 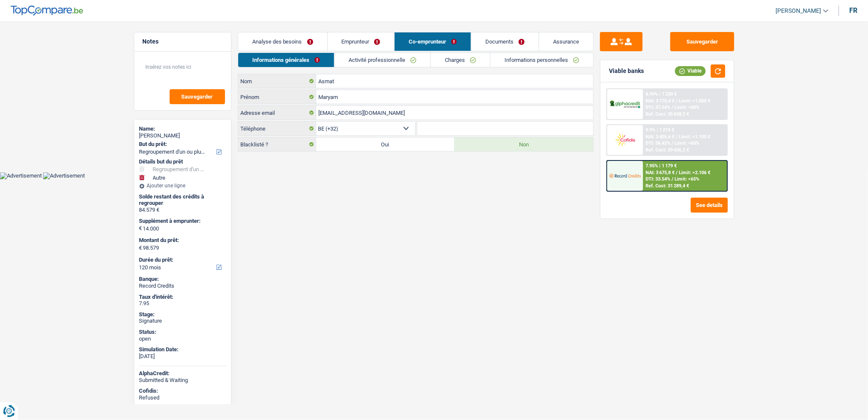 I want to click on span: Limit: >1.000 €, so click(x=695, y=101).